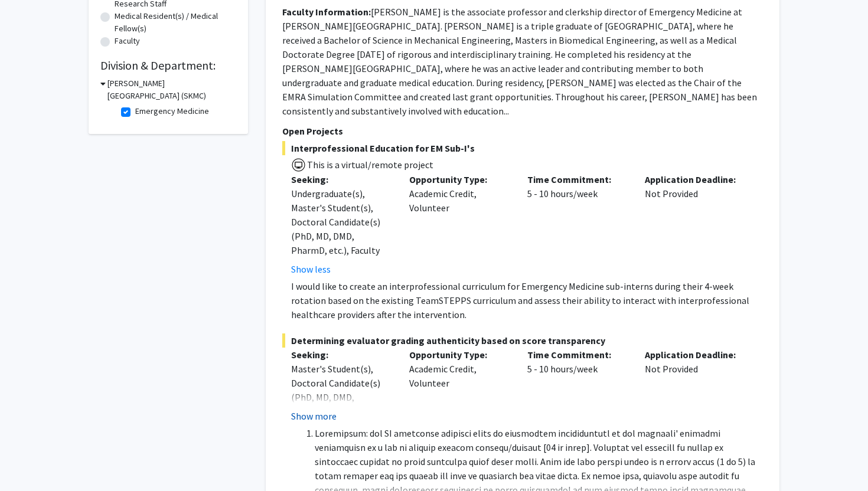  What do you see at coordinates (175, 22) in the screenshot?
I see `label: Medical Resident(s) / Medical Fellow(s)` at bounding box center [175, 22].